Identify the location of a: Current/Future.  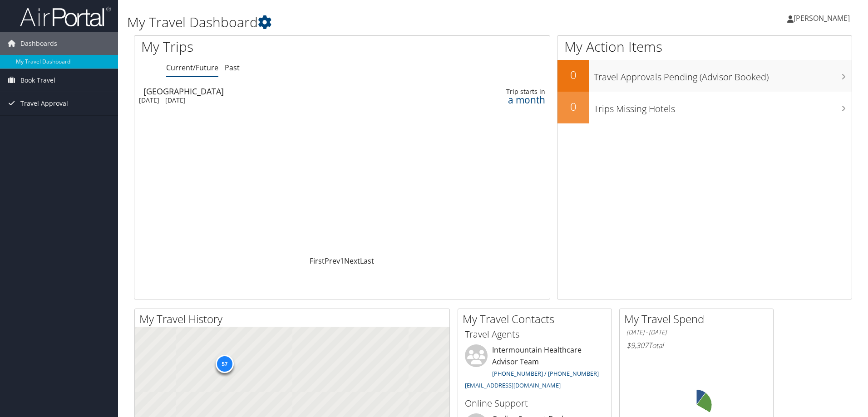
(192, 68).